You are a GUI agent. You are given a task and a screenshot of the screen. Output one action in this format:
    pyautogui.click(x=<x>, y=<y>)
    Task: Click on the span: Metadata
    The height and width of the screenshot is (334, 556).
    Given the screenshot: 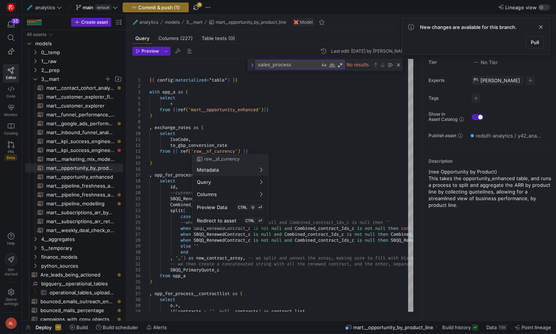 What is the action you would take?
    pyautogui.click(x=207, y=170)
    